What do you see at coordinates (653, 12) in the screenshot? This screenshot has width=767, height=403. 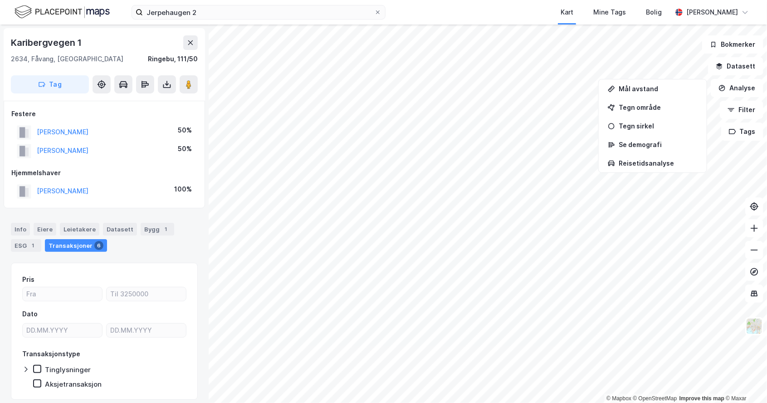 I see `div: Bolig` at bounding box center [653, 12].